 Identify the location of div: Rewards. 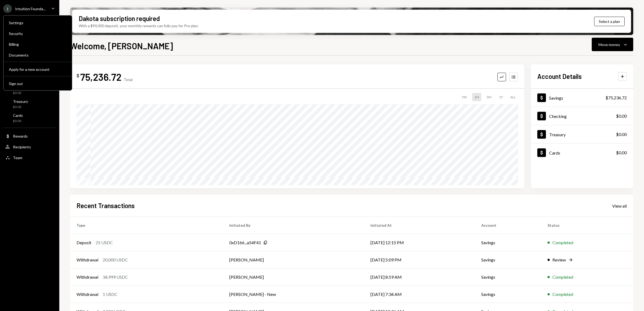
(20, 136).